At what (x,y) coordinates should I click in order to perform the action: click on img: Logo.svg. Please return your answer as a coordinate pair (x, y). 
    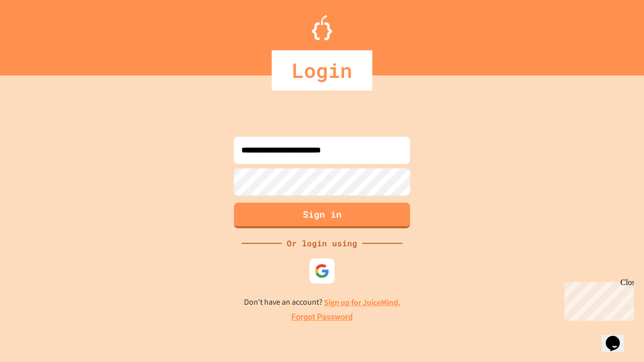
    Looking at the image, I should click on (322, 27).